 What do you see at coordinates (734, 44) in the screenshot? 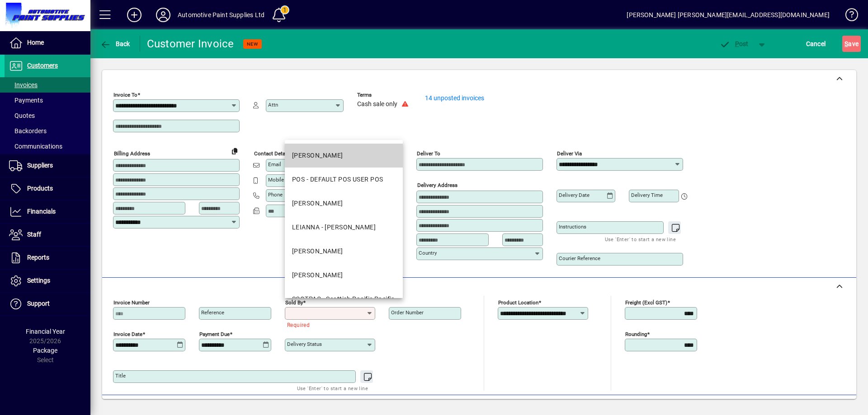
I see `button: Post` at bounding box center [734, 44].